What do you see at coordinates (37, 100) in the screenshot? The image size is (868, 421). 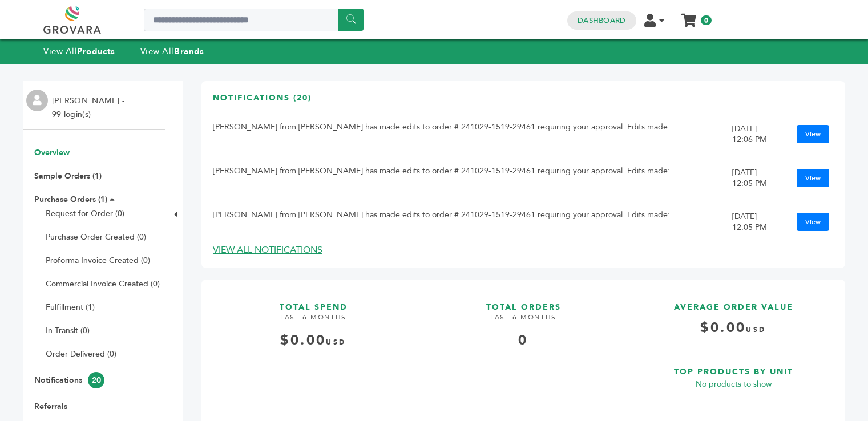 I see `img: profile.png` at bounding box center [37, 100].